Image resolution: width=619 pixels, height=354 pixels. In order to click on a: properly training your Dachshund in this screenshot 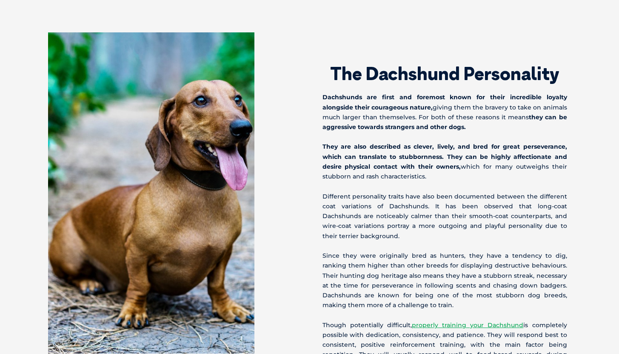, I will do `click(468, 325)`.